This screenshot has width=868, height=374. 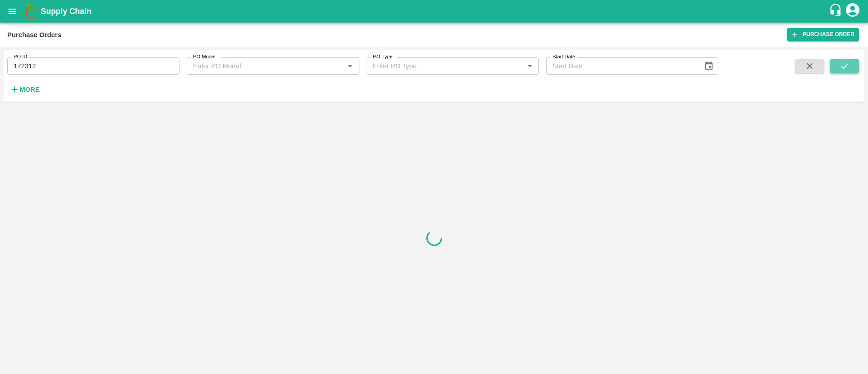 What do you see at coordinates (12, 11) in the screenshot?
I see `button: open drawer` at bounding box center [12, 11].